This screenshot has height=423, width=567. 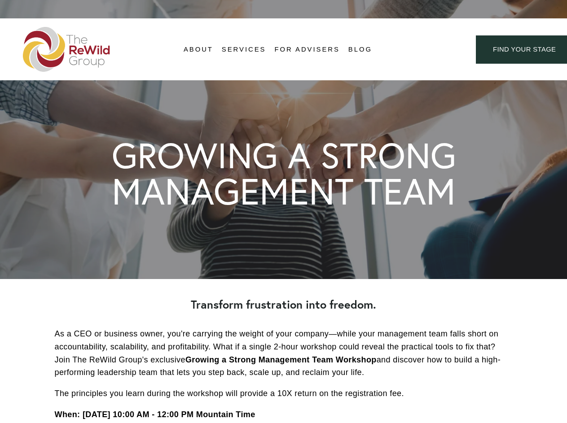 What do you see at coordinates (281, 360) in the screenshot?
I see `strong: Growing a Strong Management Team Workshop` at bounding box center [281, 360].